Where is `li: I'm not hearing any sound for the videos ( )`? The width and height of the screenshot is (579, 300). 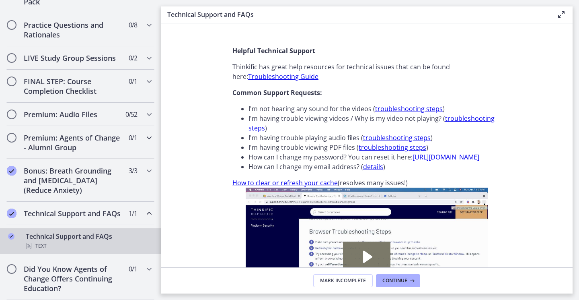 li: I'm not hearing any sound for the videos ( ) is located at coordinates (375, 109).